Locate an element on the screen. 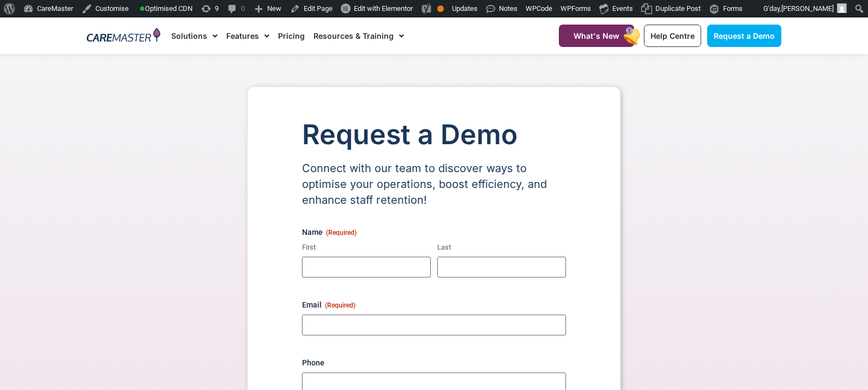  legend: Name is located at coordinates (330, 232).